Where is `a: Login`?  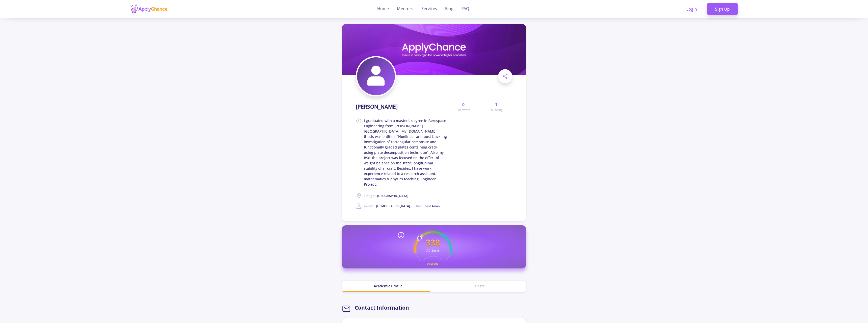
a: Login is located at coordinates (691, 9).